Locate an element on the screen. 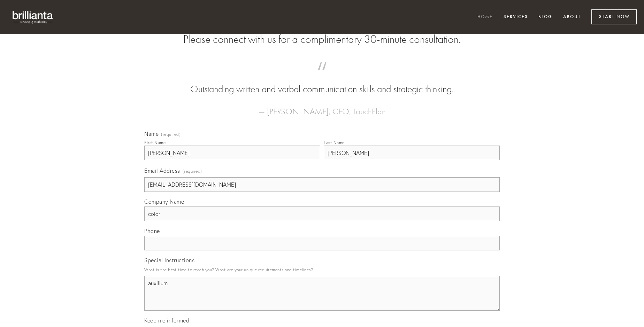 The width and height of the screenshot is (644, 327). img: brillianta - research, strategy, marketing is located at coordinates (33, 17).